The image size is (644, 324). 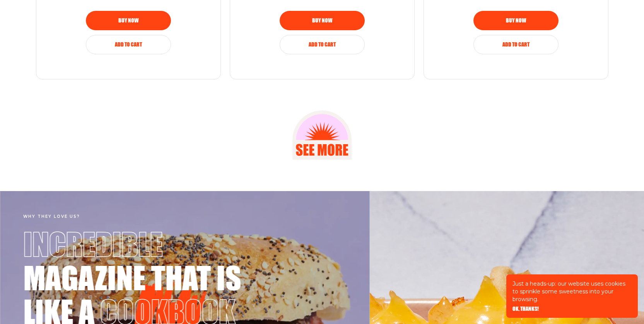 I want to click on span: magazine that is, so click(x=135, y=277).